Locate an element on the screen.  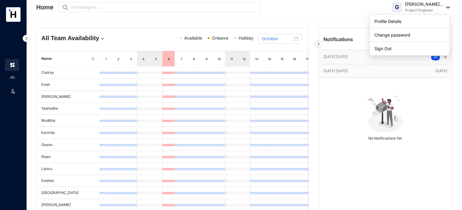
td: Gayan is located at coordinates (68, 145).